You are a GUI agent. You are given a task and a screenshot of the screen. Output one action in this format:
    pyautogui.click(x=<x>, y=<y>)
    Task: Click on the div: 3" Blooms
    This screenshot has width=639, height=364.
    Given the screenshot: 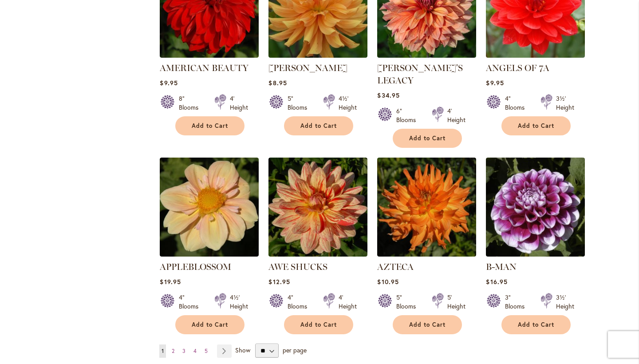 What is the action you would take?
    pyautogui.click(x=518, y=302)
    